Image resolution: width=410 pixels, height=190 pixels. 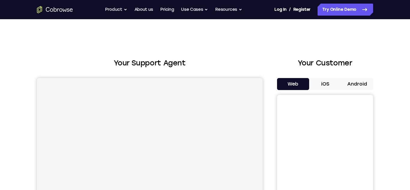 What do you see at coordinates (167, 10) in the screenshot?
I see `a: Pricing` at bounding box center [167, 10].